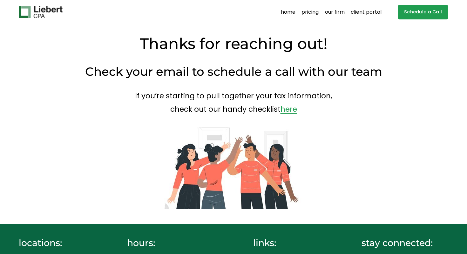  I want to click on a: locations, so click(39, 242).